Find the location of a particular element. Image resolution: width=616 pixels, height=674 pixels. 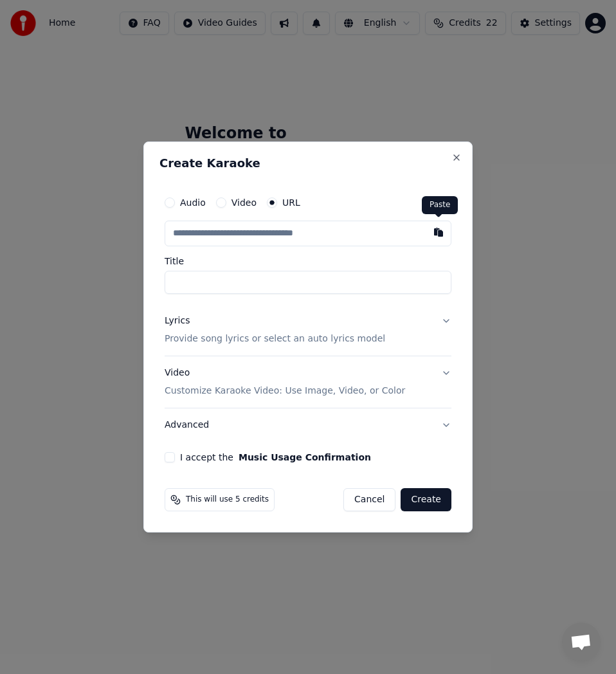

label: I accept the is located at coordinates (275, 458).